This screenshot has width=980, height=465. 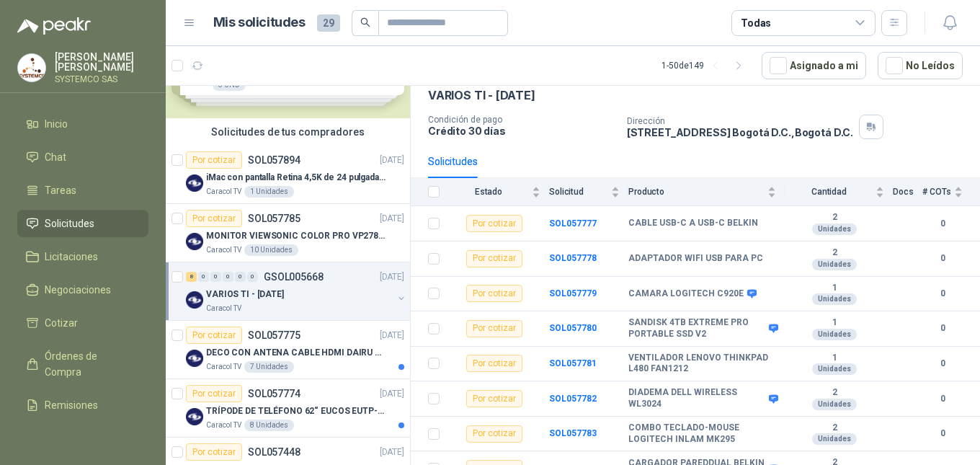 I want to click on b: SOL057779, so click(x=573, y=294).